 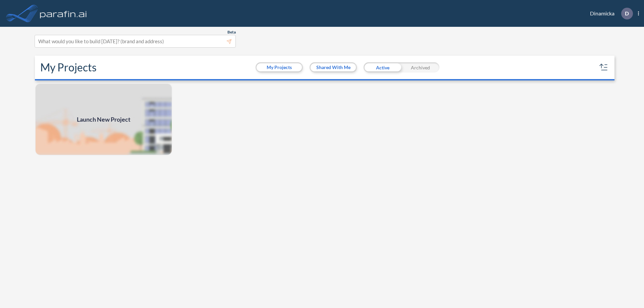 What do you see at coordinates (604, 67) in the screenshot?
I see `button: sort` at bounding box center [604, 67].